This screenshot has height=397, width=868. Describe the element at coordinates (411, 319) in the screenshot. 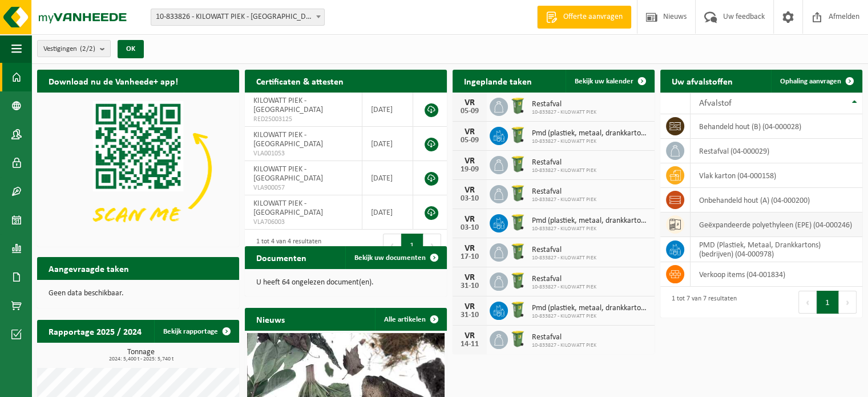

I see `a: Alle artikelen` at that location.